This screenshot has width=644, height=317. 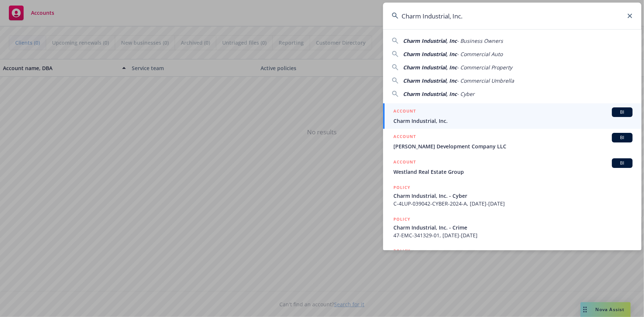 I want to click on a: ACCOUNTBICharm Industrial, Inc., so click(x=513, y=116).